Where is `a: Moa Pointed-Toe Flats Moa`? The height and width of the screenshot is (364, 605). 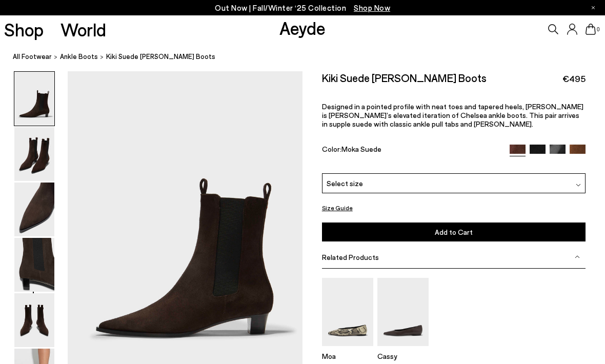
a: Moa Pointed-Toe Flats Moa is located at coordinates (348, 349).